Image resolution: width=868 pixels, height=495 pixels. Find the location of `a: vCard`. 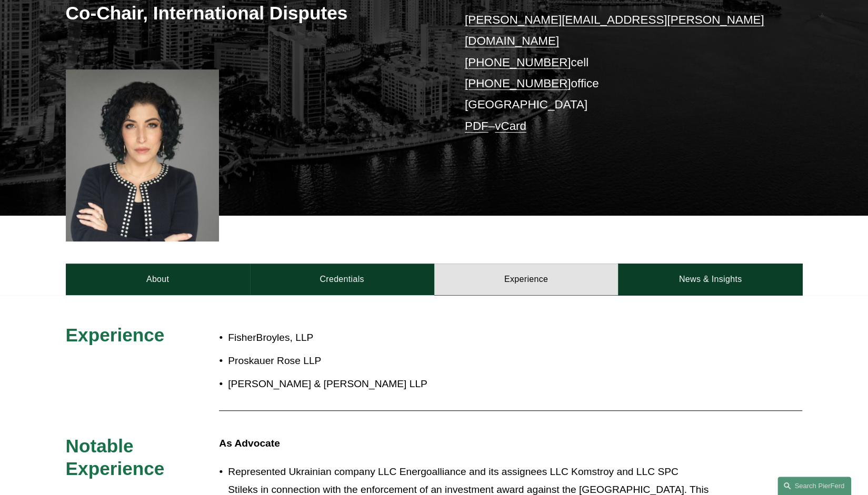

a: vCard is located at coordinates (511, 126).